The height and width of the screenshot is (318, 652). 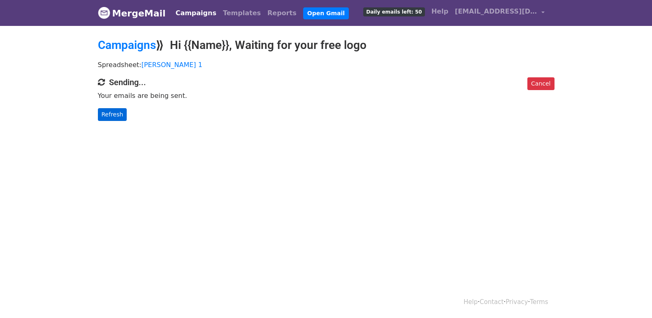 What do you see at coordinates (539, 302) in the screenshot?
I see `a: Terms` at bounding box center [539, 302].